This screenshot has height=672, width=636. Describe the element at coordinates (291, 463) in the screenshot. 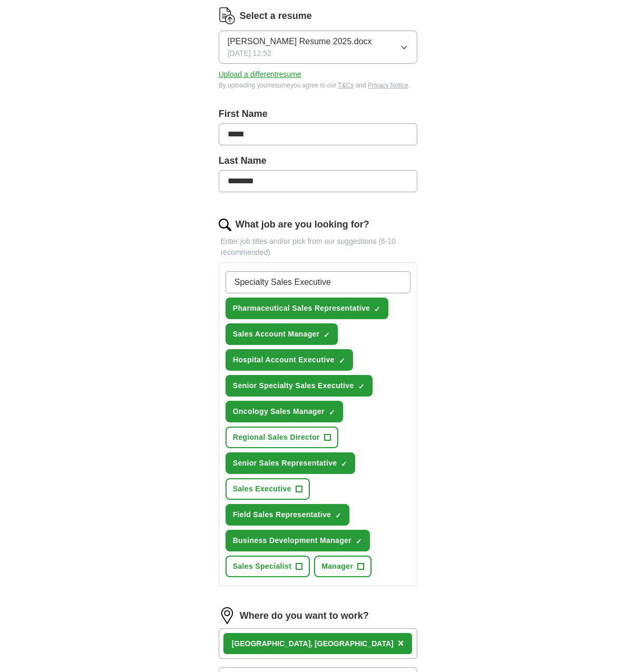

I see `button: Senior Sales Representative✓` at that location.